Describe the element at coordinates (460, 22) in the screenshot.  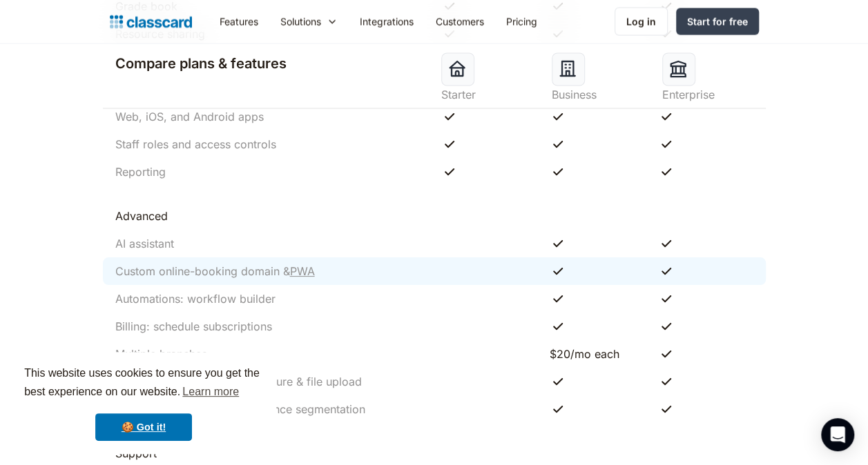
I see `a: Customers` at that location.